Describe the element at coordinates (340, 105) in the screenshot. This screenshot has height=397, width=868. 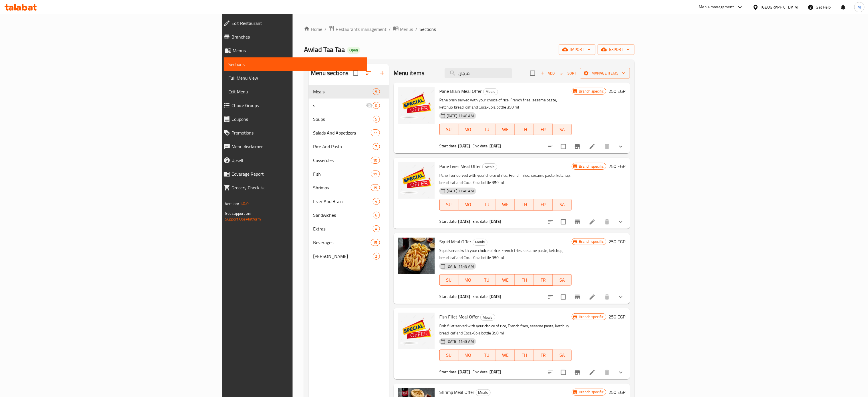
I see `div: s` at that location.